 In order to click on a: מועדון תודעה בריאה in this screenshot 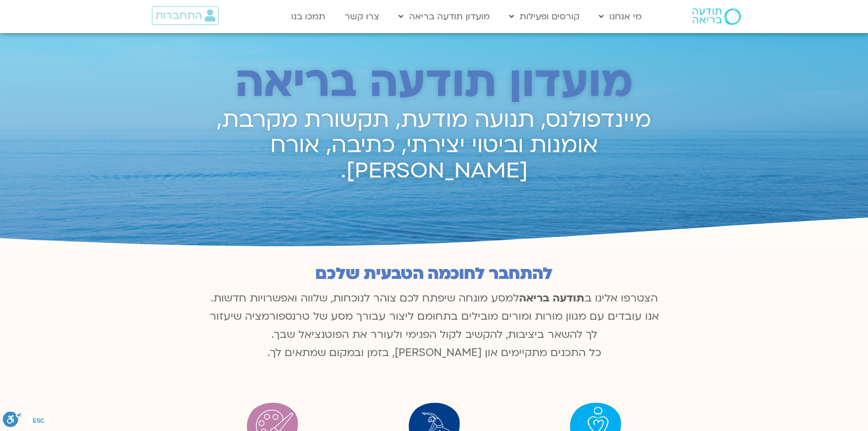, I will do `click(444, 17)`.